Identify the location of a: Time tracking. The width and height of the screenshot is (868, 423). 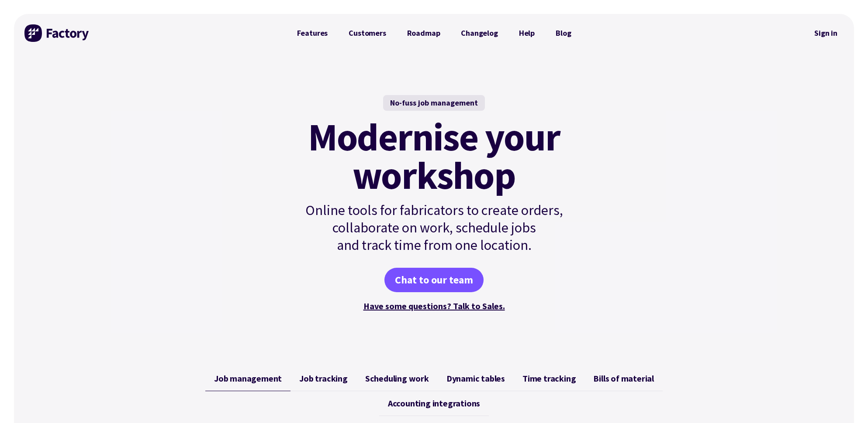
(549, 379).